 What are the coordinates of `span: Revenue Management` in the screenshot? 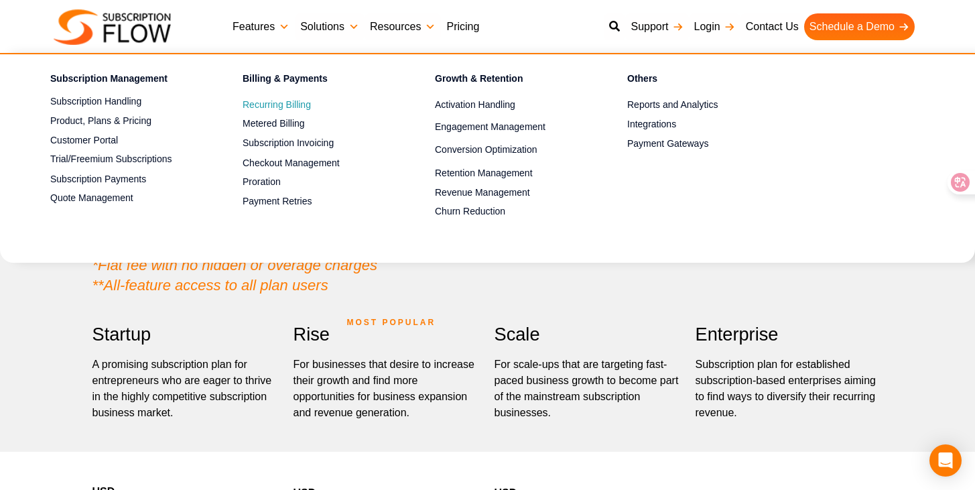 It's located at (482, 192).